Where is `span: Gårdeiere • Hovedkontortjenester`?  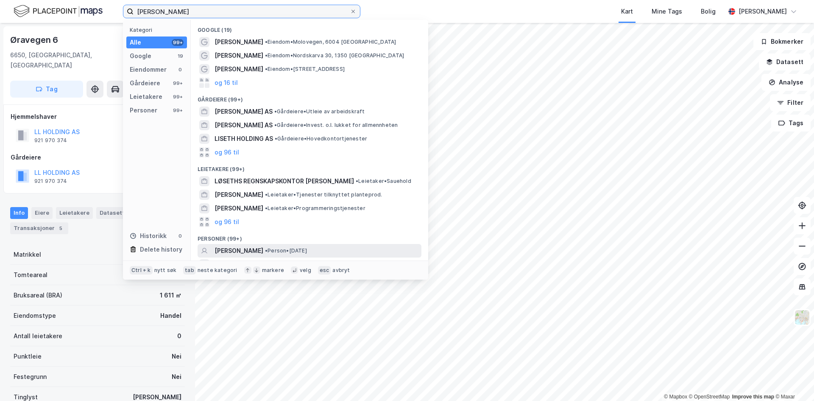
span: Gårdeiere • Hovedkontortjenester is located at coordinates (321, 139).